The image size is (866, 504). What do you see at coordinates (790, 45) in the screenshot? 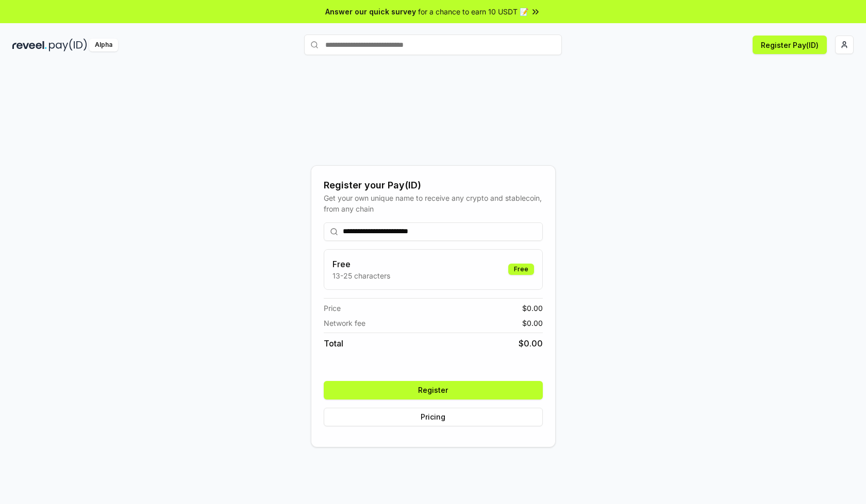
I see `button: Register Pay(ID)` at bounding box center [790, 45].